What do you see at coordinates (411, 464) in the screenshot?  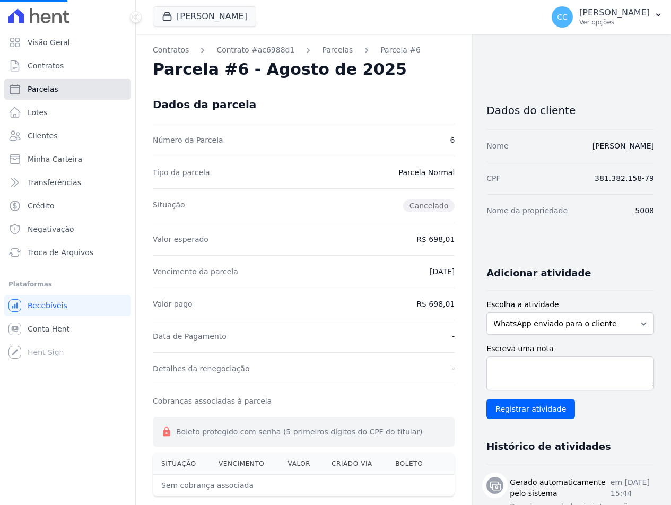 I see `th: Boleto` at bounding box center [411, 464].